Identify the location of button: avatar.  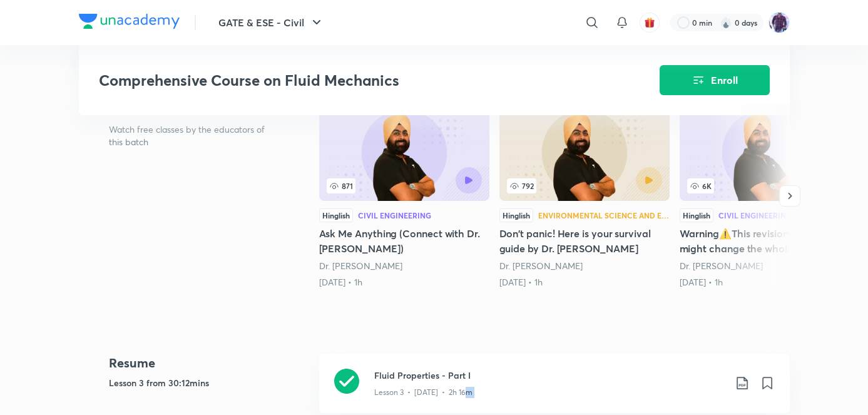
(650, 22).